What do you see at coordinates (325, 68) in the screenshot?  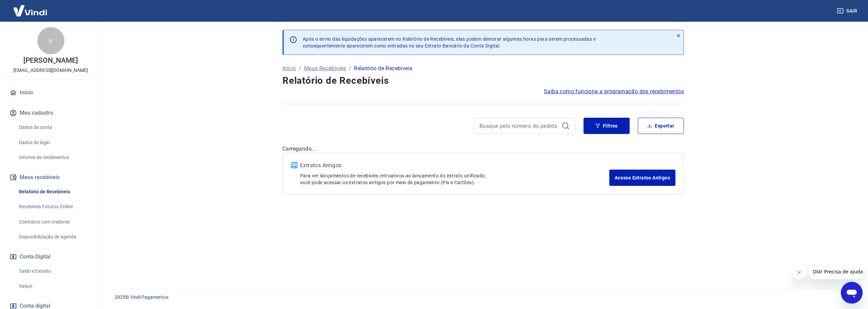 I see `a: Meus Recebíveis` at bounding box center [325, 68].